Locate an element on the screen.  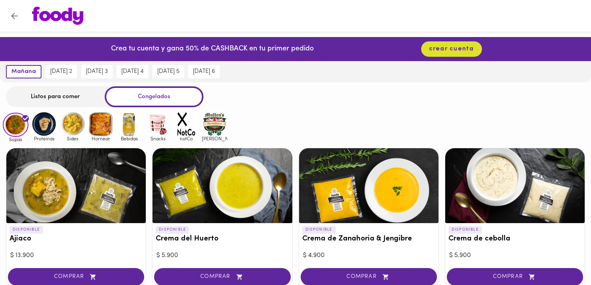
span: notCo is located at coordinates (186, 139).